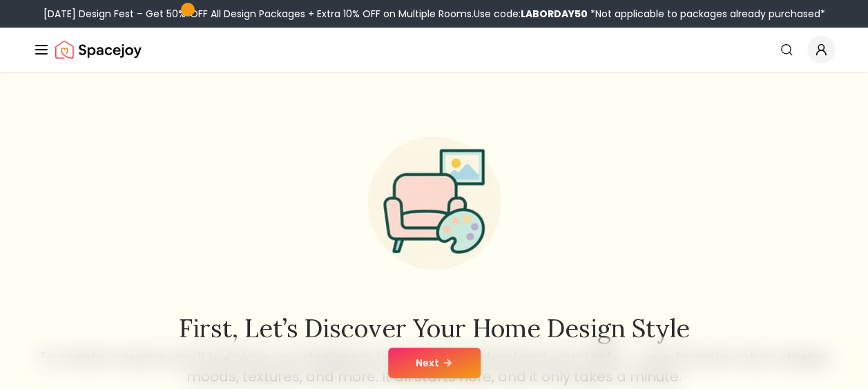 This screenshot has width=868, height=389. I want to click on img: Spacejoy Logo, so click(98, 50).